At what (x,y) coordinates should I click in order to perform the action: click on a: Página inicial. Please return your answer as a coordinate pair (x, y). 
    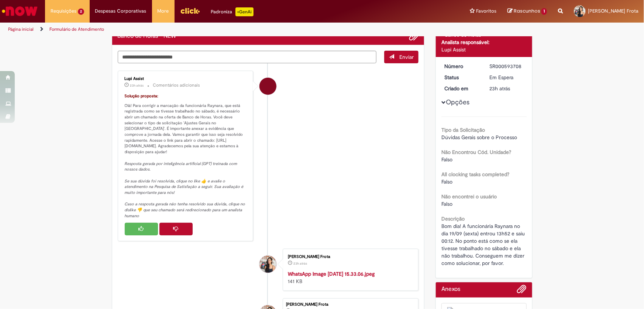
    Looking at the image, I should click on (21, 29).